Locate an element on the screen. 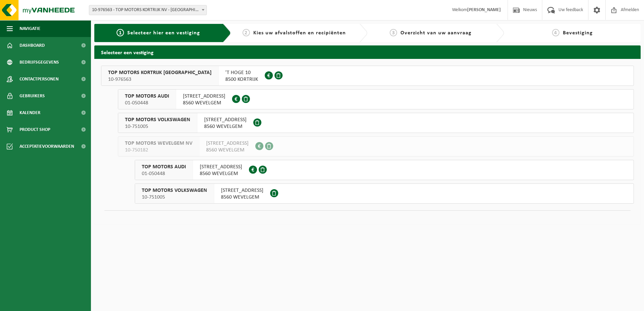 The height and width of the screenshot is (311, 644). span: 'T HOGE 10 is located at coordinates (241, 73).